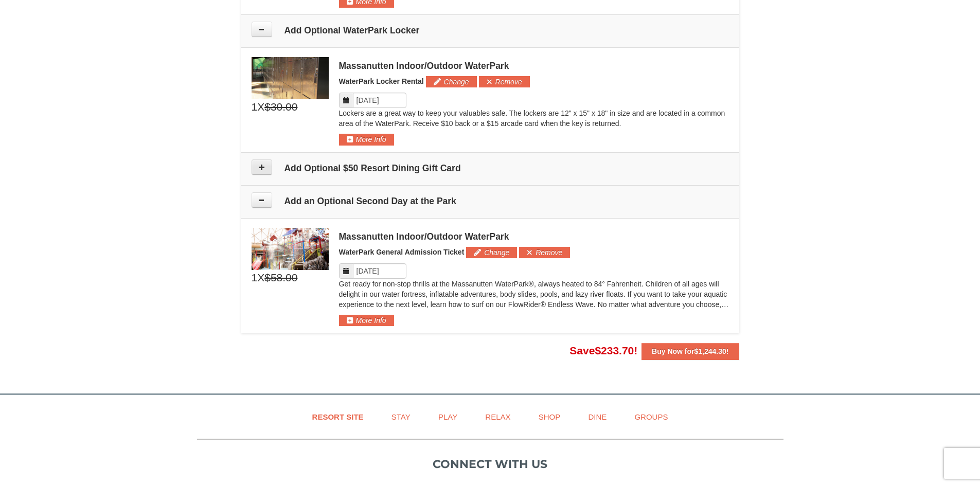 The image size is (980, 486). Describe the element at coordinates (448, 416) in the screenshot. I see `a: Play` at that location.